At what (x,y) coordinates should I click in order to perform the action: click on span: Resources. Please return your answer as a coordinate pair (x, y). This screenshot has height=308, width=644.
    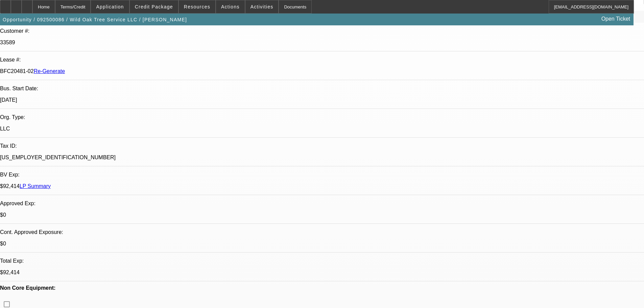
    Looking at the image, I should click on (197, 7).